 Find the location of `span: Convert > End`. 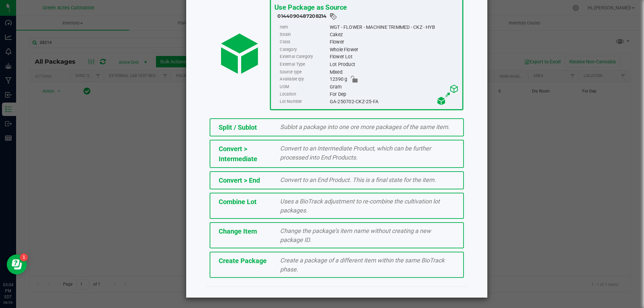

span: Convert > End is located at coordinates (240, 181).